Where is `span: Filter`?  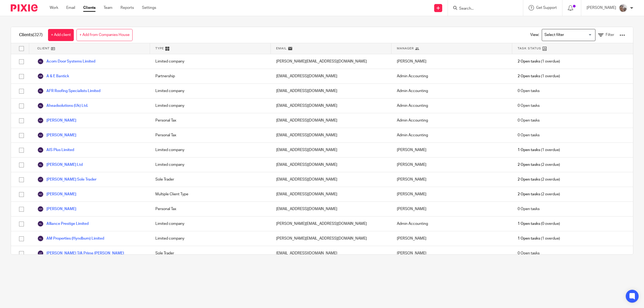 span: Filter is located at coordinates (610, 35).